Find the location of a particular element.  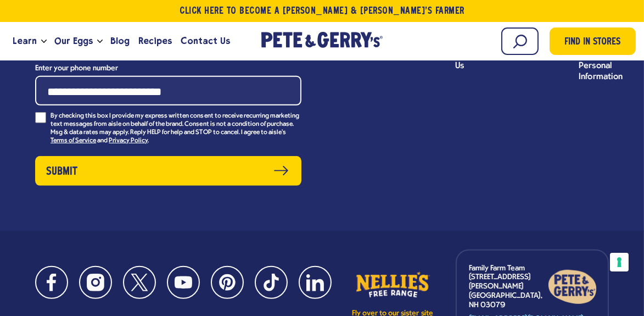

button: Submit is located at coordinates (168, 171).